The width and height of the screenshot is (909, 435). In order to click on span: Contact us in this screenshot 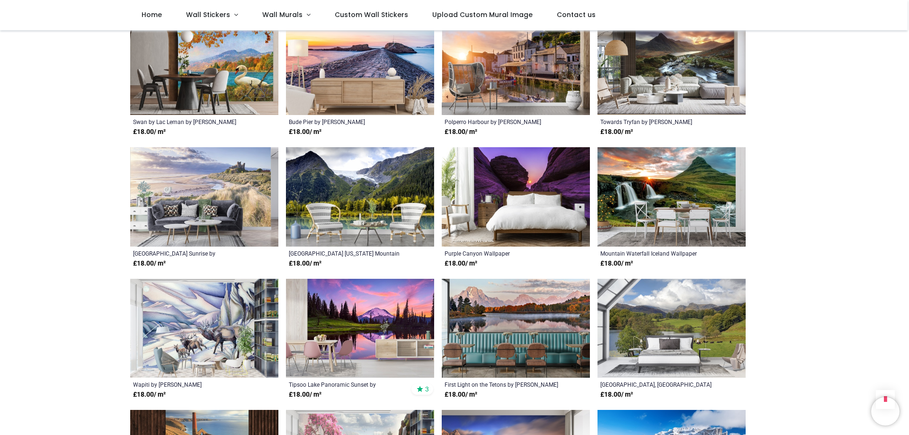, I will do `click(576, 15)`.